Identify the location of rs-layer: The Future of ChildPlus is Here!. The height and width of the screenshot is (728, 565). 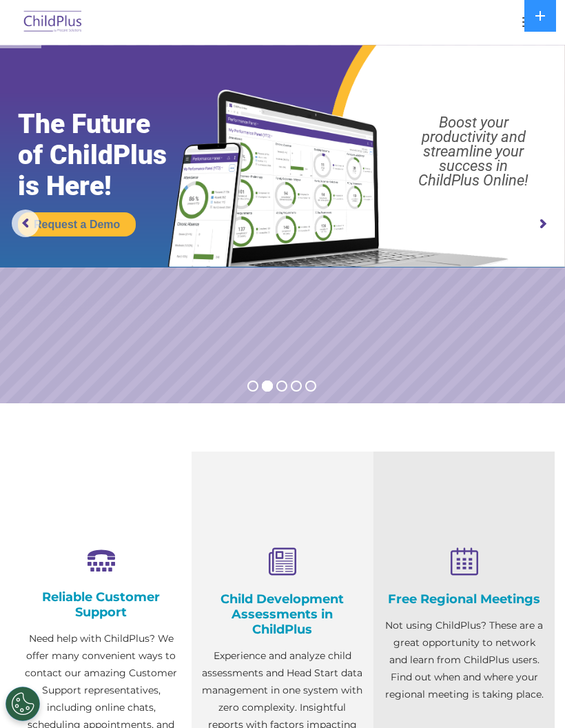
(108, 155).